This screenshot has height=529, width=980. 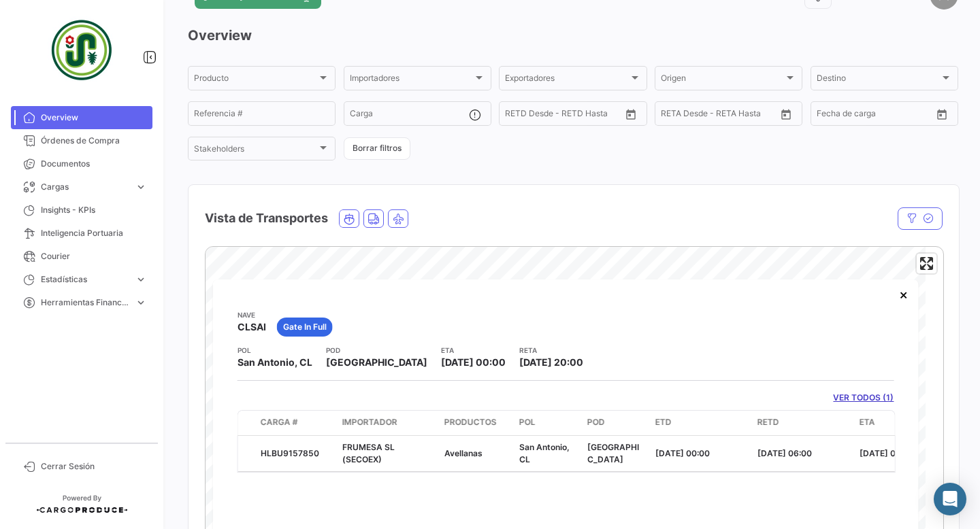 What do you see at coordinates (296, 423) in the screenshot?
I see `datatable-header-cell: Carga #` at bounding box center [296, 423].